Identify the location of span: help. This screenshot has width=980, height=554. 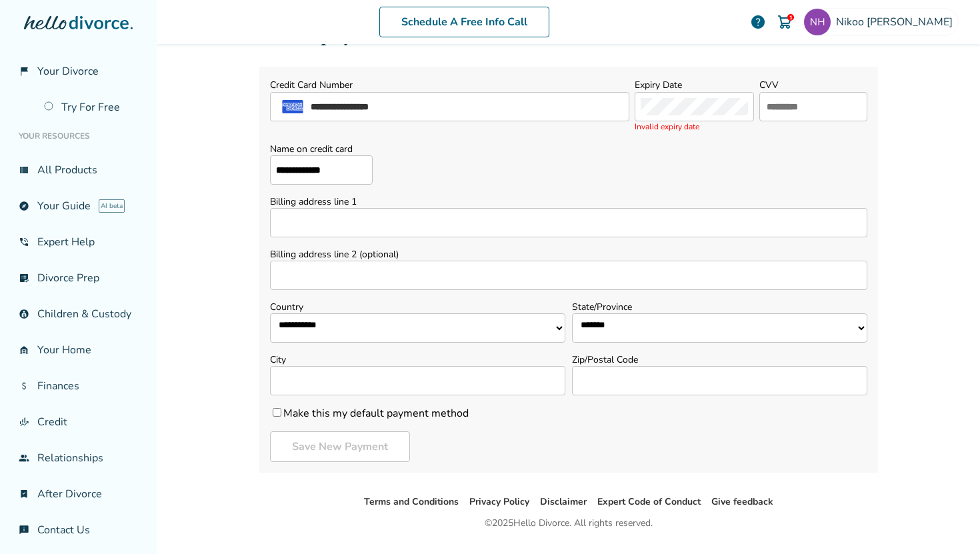
(758, 22).